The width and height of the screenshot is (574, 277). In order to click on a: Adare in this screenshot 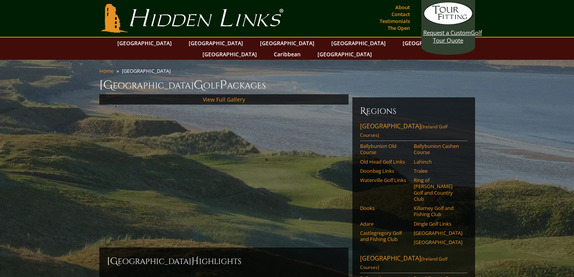, I will do `click(384, 224)`.